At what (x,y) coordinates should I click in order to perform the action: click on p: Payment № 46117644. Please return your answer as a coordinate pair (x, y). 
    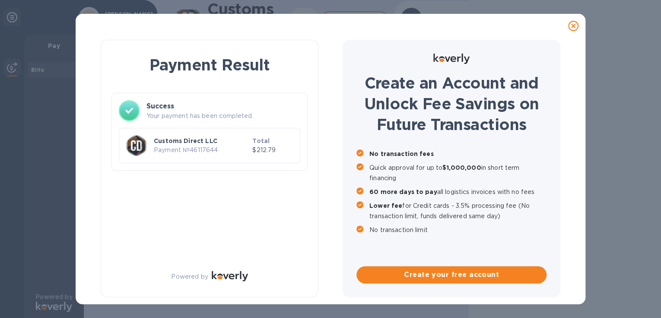
    Looking at the image, I should click on (201, 150).